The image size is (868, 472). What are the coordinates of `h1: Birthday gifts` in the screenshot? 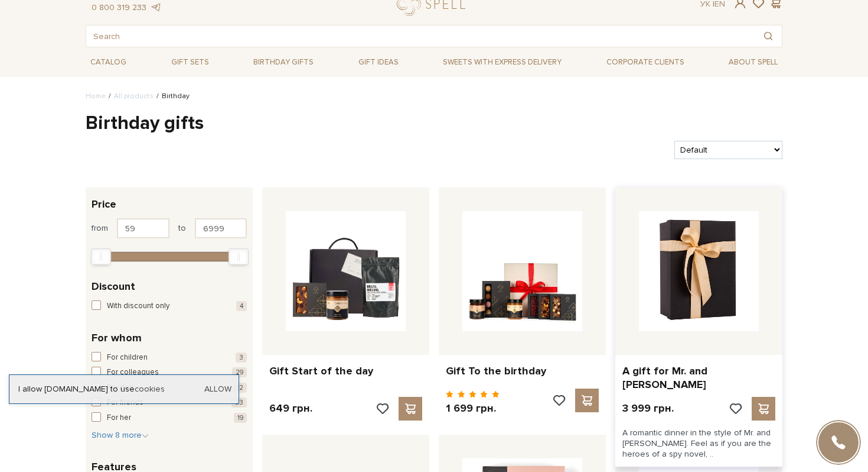 It's located at (434, 123).